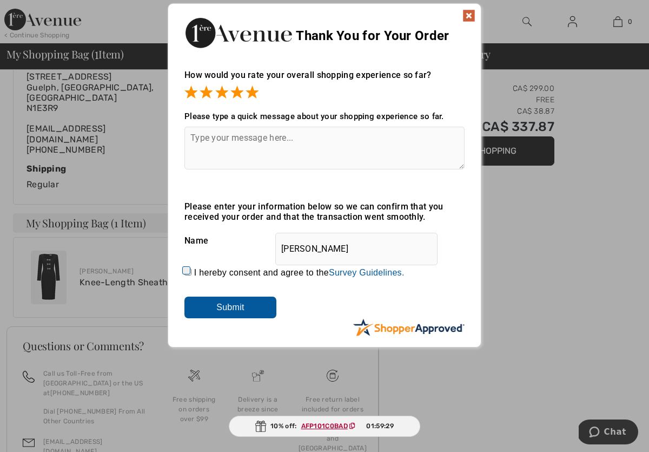  Describe the element at coordinates (325, 241) in the screenshot. I see `div: Name` at that location.